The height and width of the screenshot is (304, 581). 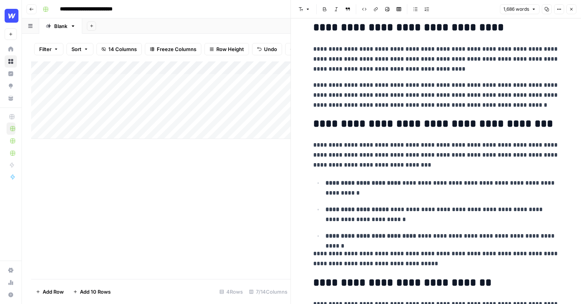 What do you see at coordinates (119, 49) in the screenshot?
I see `button: 14 Columns` at bounding box center [119, 49].